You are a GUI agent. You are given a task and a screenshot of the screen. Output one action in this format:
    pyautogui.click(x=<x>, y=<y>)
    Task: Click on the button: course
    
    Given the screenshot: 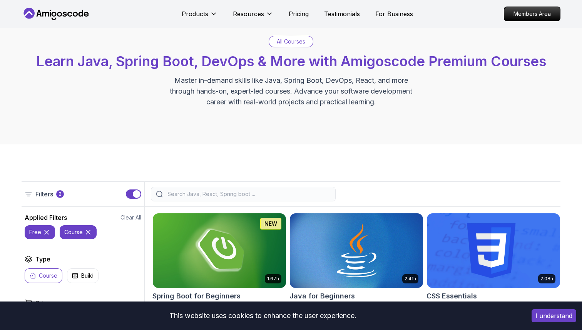 What is the action you would take?
    pyautogui.click(x=78, y=232)
    